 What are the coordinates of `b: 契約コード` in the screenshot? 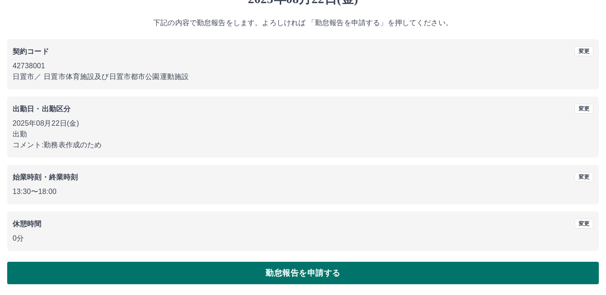 It's located at (31, 51).